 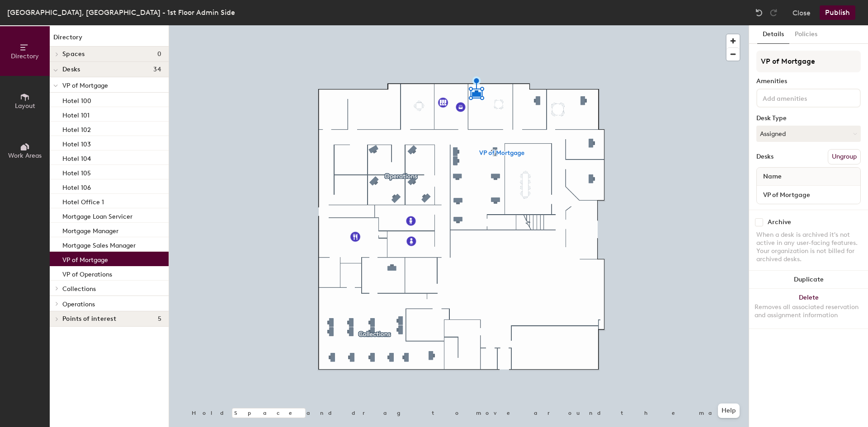 What do you see at coordinates (77, 171) in the screenshot?
I see `p: Hotel 105` at bounding box center [77, 171].